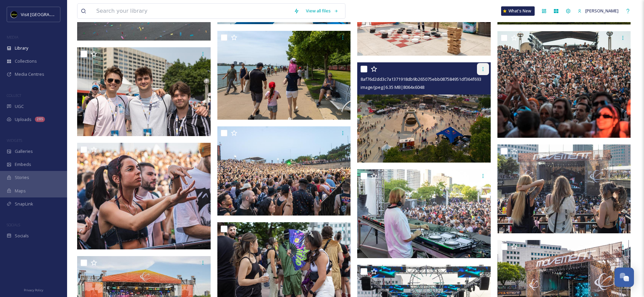  I want to click on span: Library, so click(21, 48).